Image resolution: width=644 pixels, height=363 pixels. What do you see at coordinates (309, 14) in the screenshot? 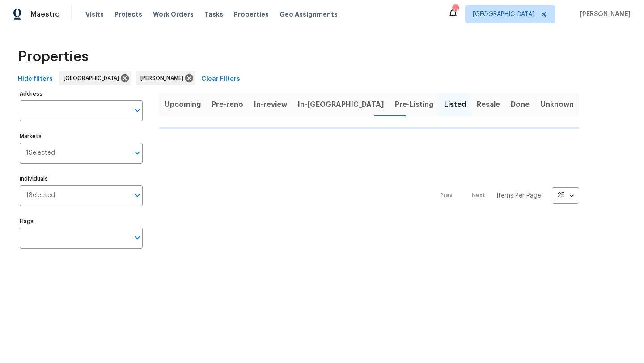
I see `span: Geo Assignments` at bounding box center [309, 14].